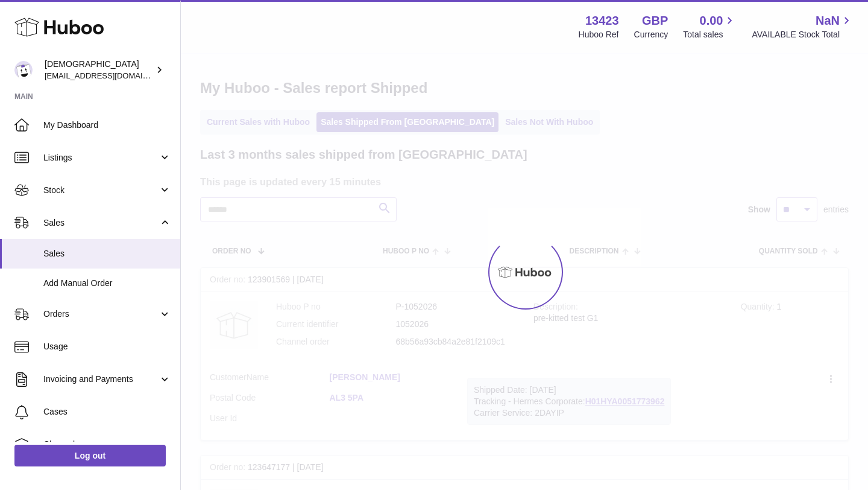  I want to click on span: Channels, so click(108, 444).